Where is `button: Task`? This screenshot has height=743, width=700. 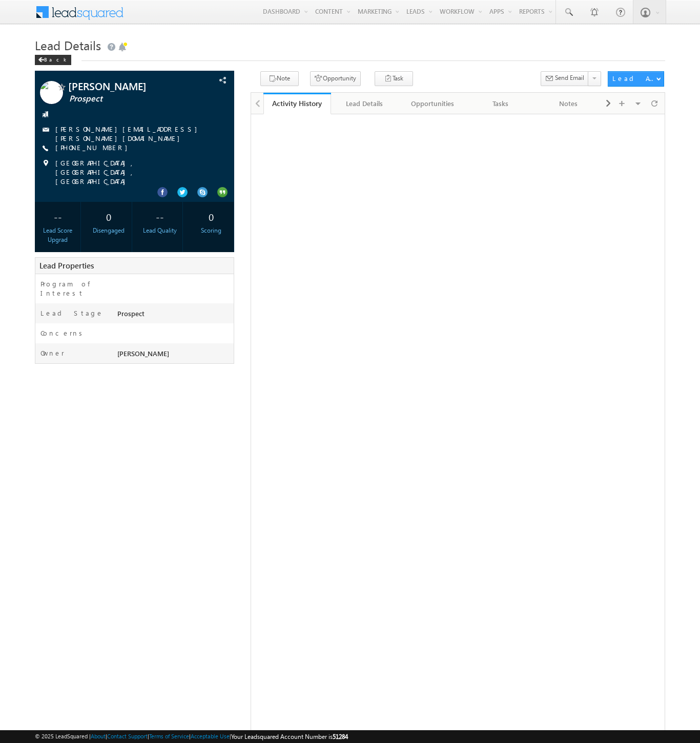 button: Task is located at coordinates (393, 78).